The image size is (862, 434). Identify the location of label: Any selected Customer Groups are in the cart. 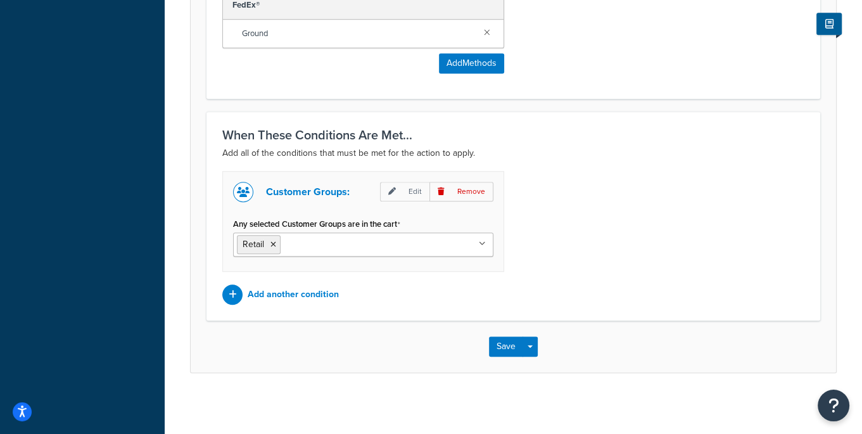
(317, 224).